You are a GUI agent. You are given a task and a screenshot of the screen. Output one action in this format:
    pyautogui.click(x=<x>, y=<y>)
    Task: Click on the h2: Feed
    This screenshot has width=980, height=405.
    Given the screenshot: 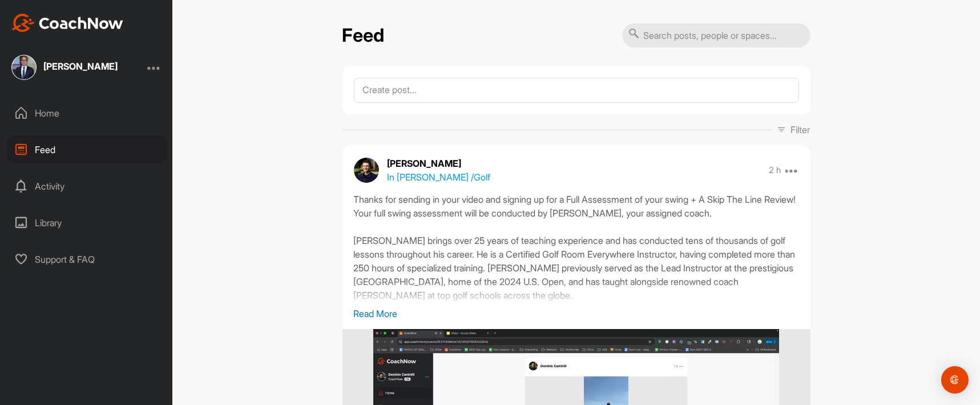 What is the action you would take?
    pyautogui.click(x=364, y=35)
    